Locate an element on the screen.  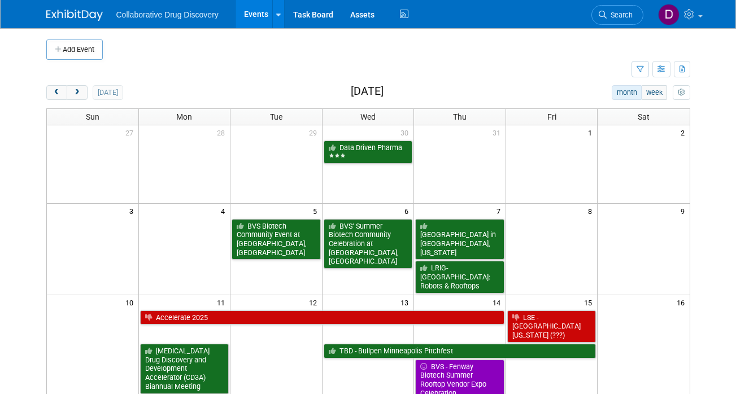
span: Sat is located at coordinates (643, 117).